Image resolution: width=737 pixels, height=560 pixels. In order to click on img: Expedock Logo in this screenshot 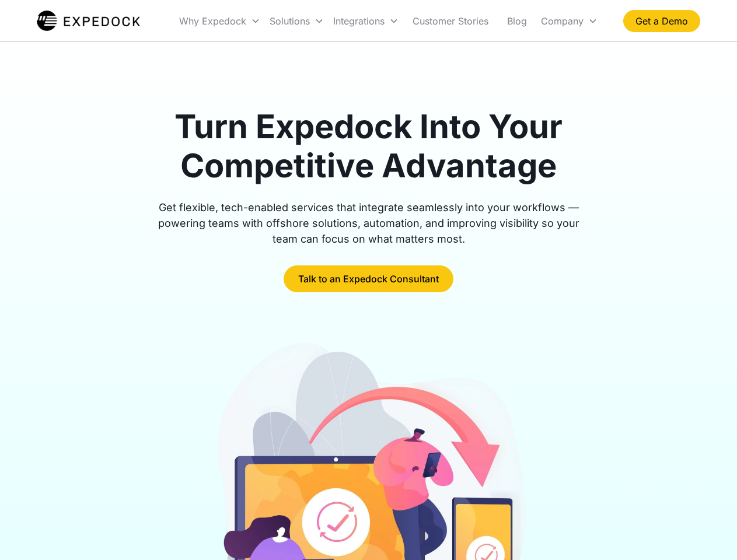, I will do `click(88, 21)`.